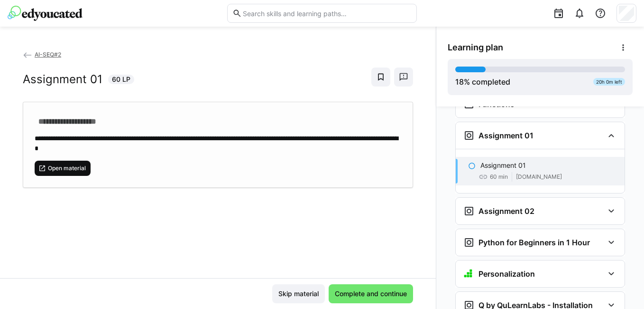 The image size is (644, 309). Describe the element at coordinates (371, 294) in the screenshot. I see `span: Complete and continue` at that location.